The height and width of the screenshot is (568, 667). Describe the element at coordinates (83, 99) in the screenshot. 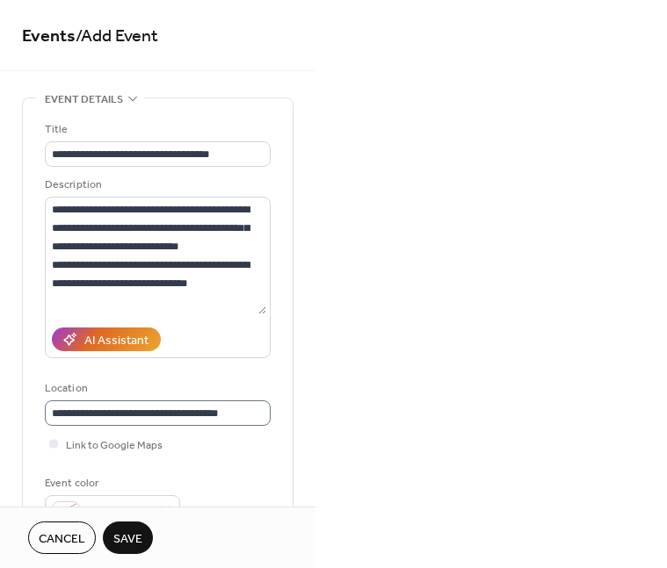

I see `span: Event details` at that location.